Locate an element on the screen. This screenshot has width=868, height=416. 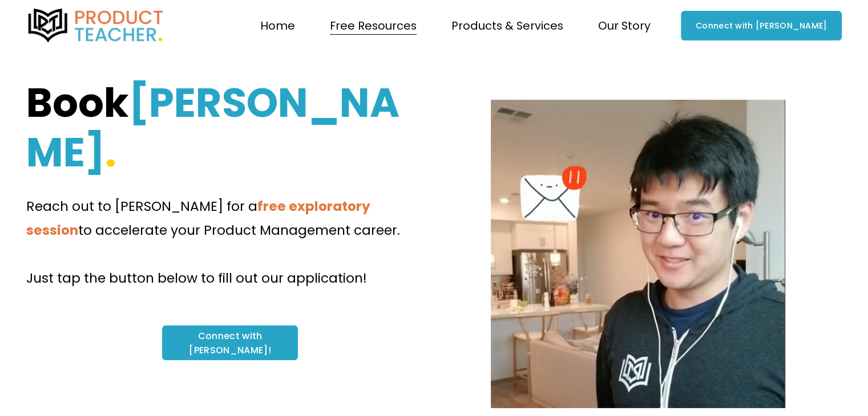
strong: free exploratory session is located at coordinates (200, 219).